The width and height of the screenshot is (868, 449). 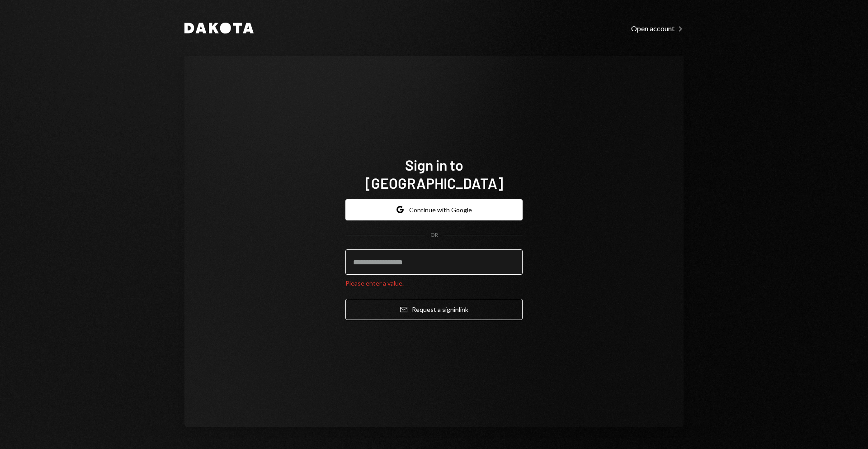 I want to click on div: OR, so click(x=434, y=235).